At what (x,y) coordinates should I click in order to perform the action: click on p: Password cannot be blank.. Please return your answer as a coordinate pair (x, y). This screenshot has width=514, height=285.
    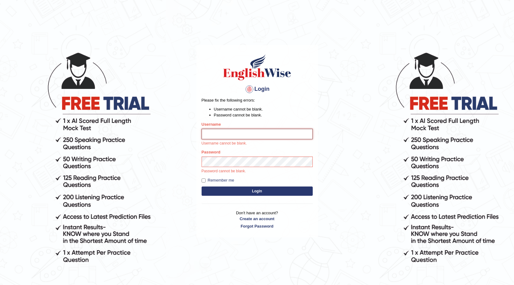
    Looking at the image, I should click on (257, 171).